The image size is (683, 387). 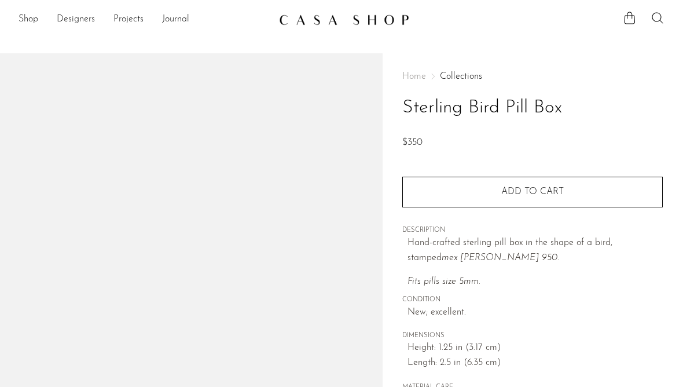 What do you see at coordinates (461, 76) in the screenshot?
I see `a: Collections` at bounding box center [461, 76].